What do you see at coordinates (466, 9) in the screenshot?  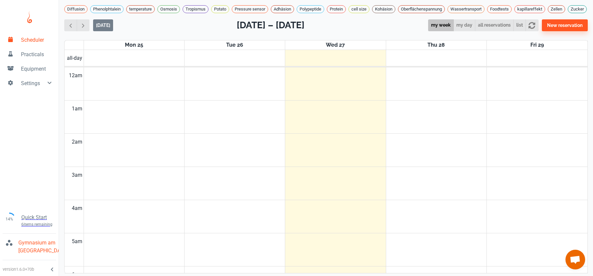 I see `div: Wassertransport` at bounding box center [466, 9].